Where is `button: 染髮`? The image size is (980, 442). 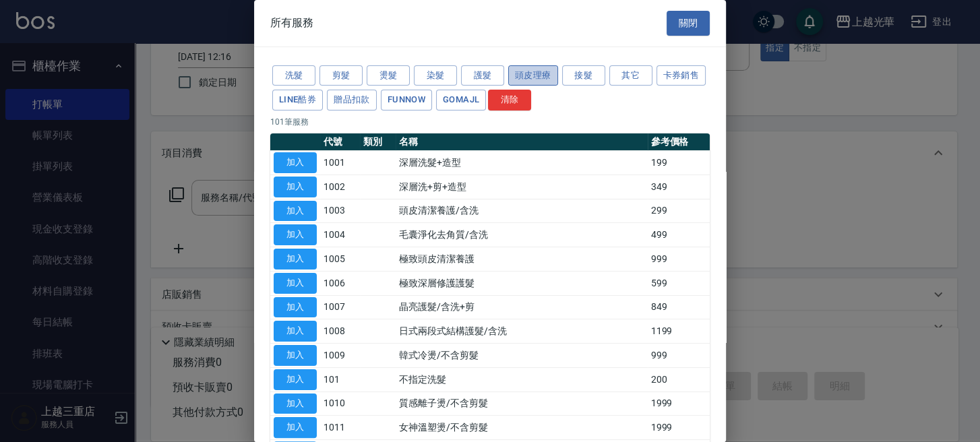 button: 染髮 is located at coordinates (435, 75).